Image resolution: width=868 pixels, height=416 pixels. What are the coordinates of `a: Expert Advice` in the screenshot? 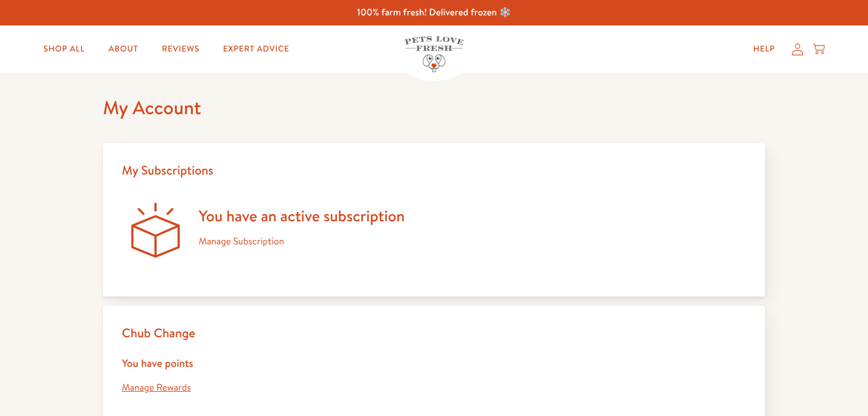 It's located at (256, 49).